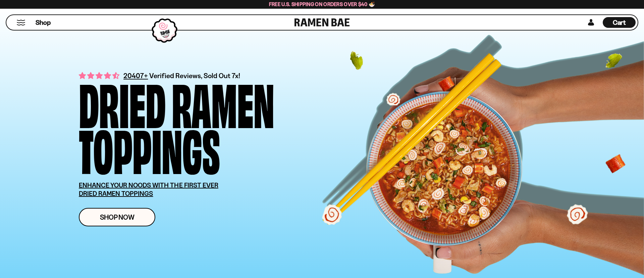 The image size is (644, 278). Describe the element at coordinates (223, 102) in the screenshot. I see `div: Ramen` at that location.